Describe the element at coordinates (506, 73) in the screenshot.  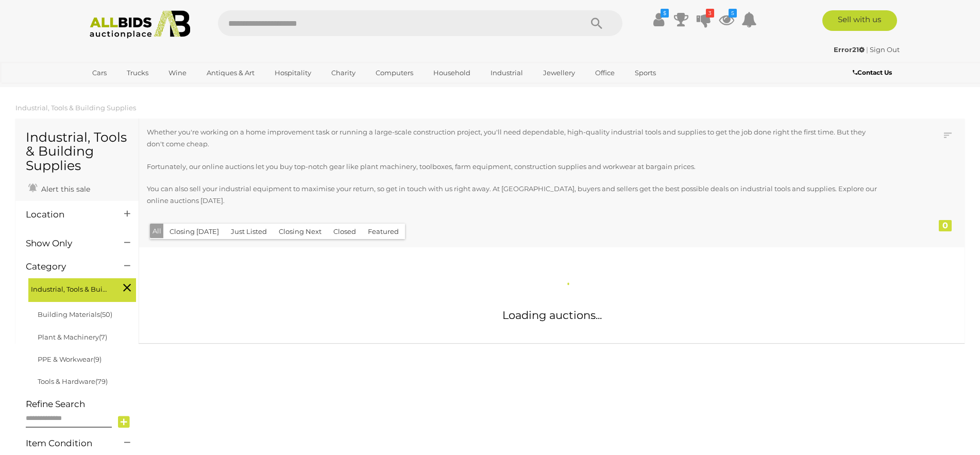
I see `a: Industrial` at that location.